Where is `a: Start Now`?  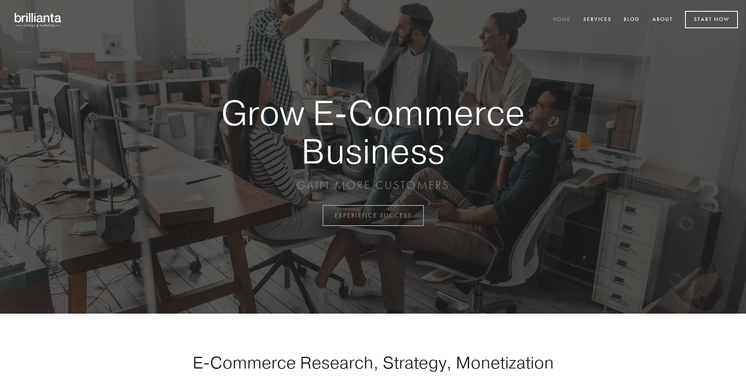
a: Start Now is located at coordinates (711, 19).